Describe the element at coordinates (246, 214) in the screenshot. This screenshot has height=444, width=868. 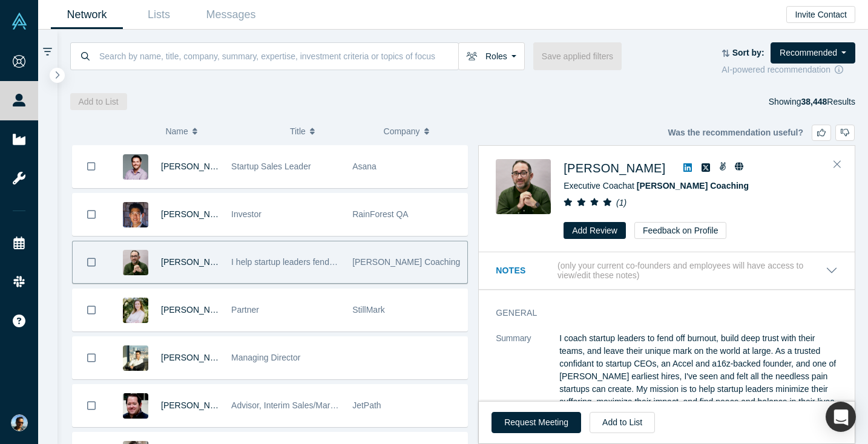
I see `span: Investor` at that location.